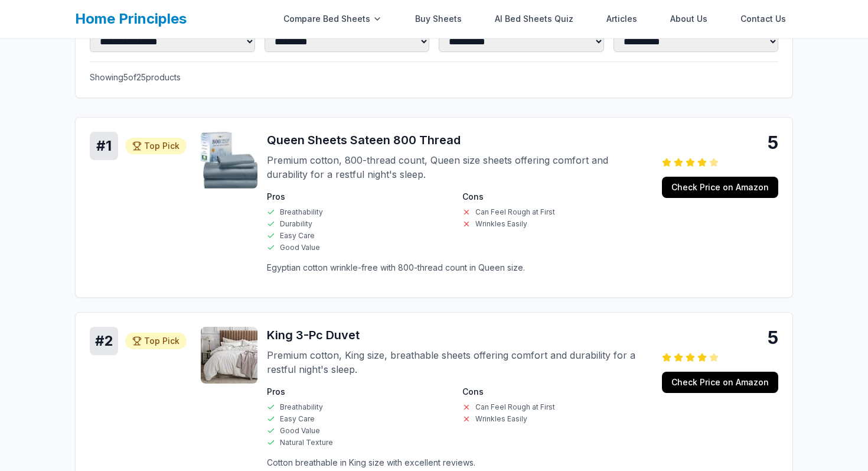 This screenshot has width=868, height=471. I want to click on li: Durability, so click(360, 224).